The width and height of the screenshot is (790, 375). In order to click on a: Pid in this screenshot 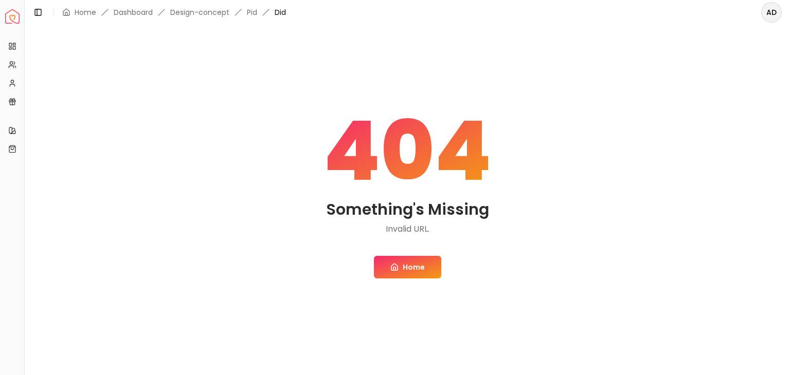, I will do `click(252, 12)`.